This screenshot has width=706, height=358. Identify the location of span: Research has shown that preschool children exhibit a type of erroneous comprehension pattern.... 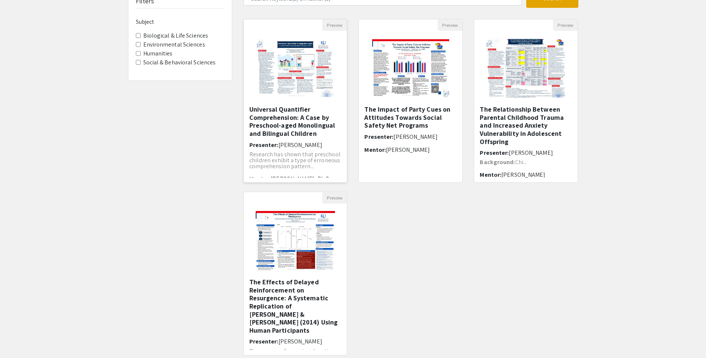
(295, 160).